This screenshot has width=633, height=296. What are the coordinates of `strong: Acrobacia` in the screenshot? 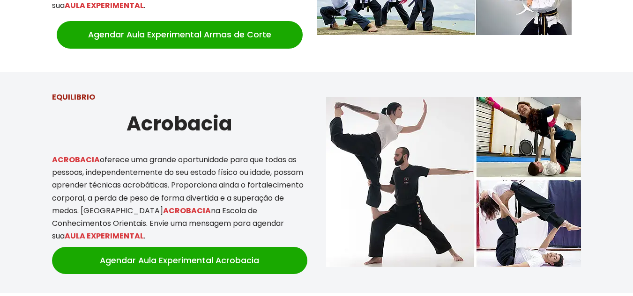 It's located at (179, 124).